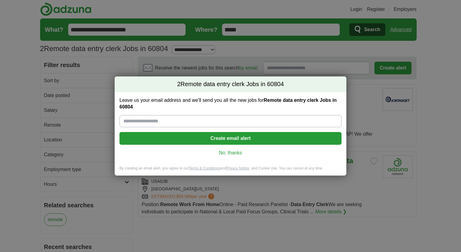 Image resolution: width=461 pixels, height=252 pixels. I want to click on a: Terms & Conditions, so click(204, 168).